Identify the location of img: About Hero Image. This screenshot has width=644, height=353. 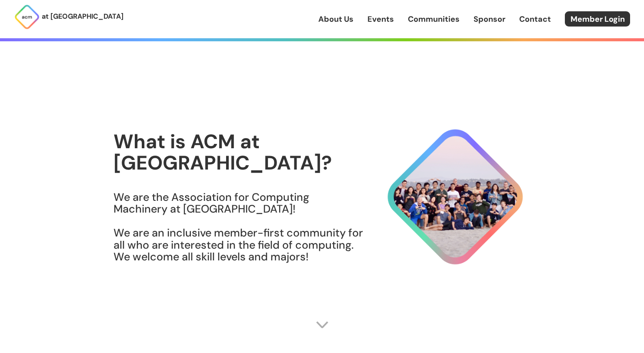
(448, 197).